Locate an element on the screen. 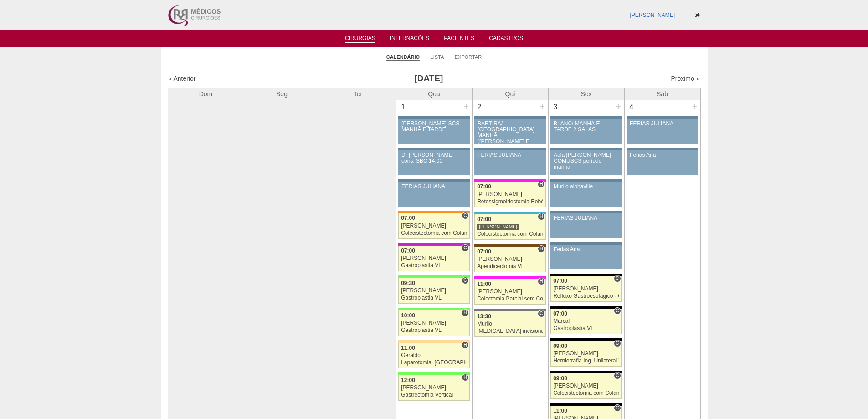 The image size is (868, 419). div: Geraldo is located at coordinates (434, 354).